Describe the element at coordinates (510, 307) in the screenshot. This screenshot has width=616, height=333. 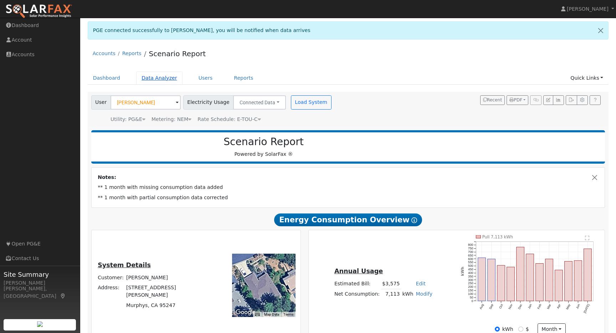
I see `text: Nov` at that location.